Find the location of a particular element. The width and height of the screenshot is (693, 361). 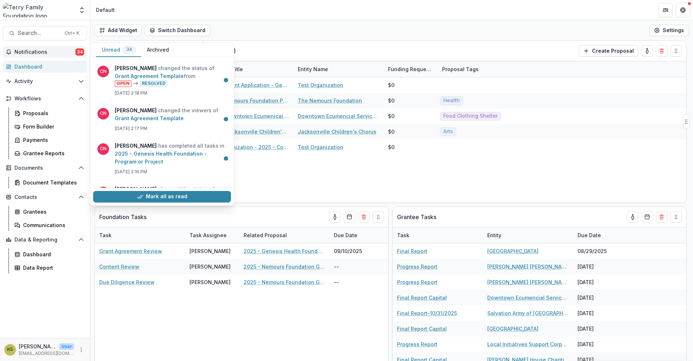

a: Test Organization - 2025 - Communication Guidelines is located at coordinates (248, 147).